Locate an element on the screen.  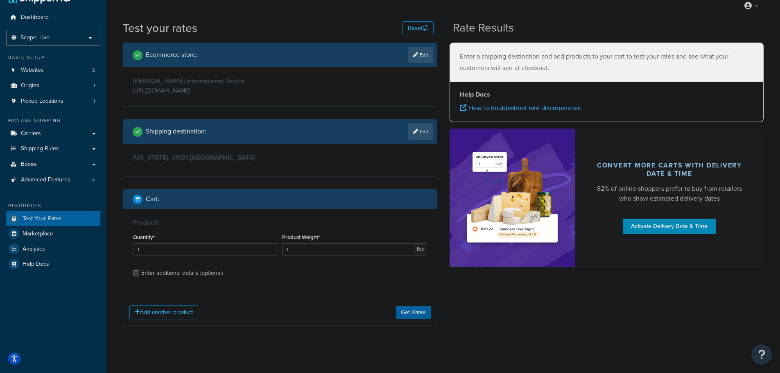
button: Open Resource Center is located at coordinates (762, 355).